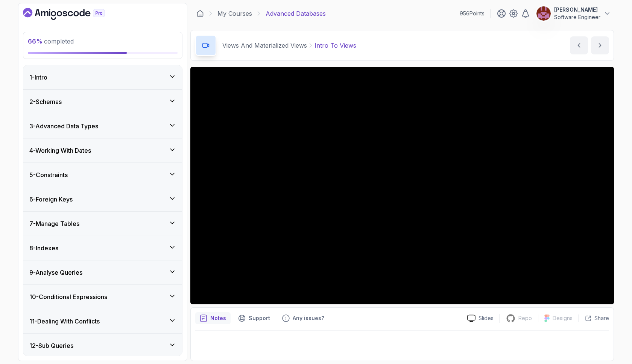 Image resolution: width=632 pixels, height=364 pixels. I want to click on button: 1-Intro, so click(102, 78).